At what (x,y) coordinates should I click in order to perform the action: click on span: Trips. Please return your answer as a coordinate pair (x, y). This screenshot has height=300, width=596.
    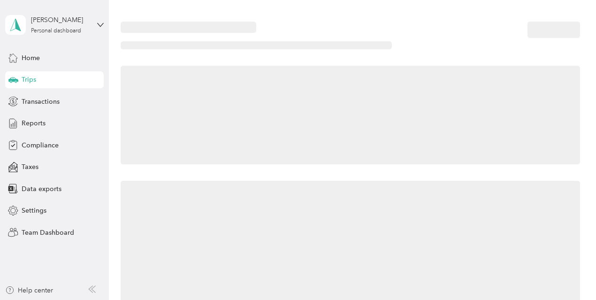
    Looking at the image, I should click on (29, 79).